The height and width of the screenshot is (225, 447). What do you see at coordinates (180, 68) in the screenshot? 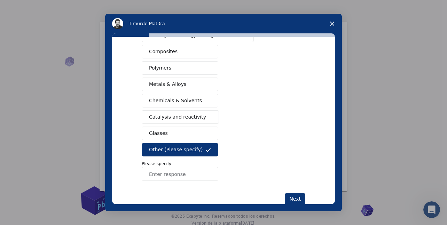
I see `button: Polymers` at bounding box center [180, 68].